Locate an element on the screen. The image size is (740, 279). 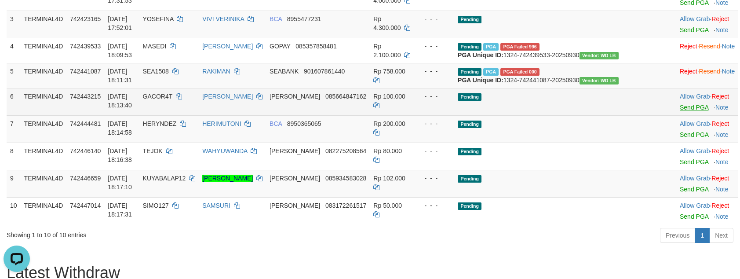
span: SEABANK is located at coordinates (284, 71).